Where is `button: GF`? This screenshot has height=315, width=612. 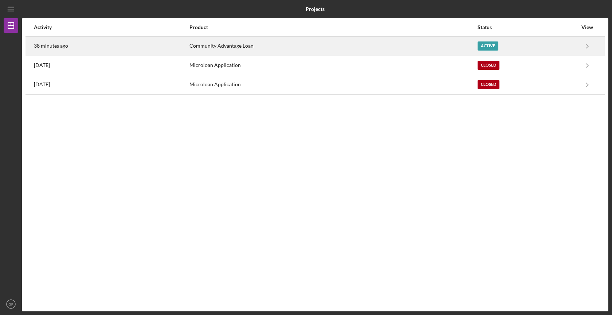 button: GF is located at coordinates (11, 305).